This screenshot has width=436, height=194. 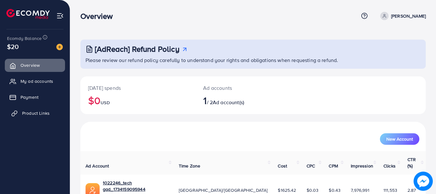 What do you see at coordinates (287, 190) in the screenshot?
I see `span: $1625.42` at bounding box center [287, 190].